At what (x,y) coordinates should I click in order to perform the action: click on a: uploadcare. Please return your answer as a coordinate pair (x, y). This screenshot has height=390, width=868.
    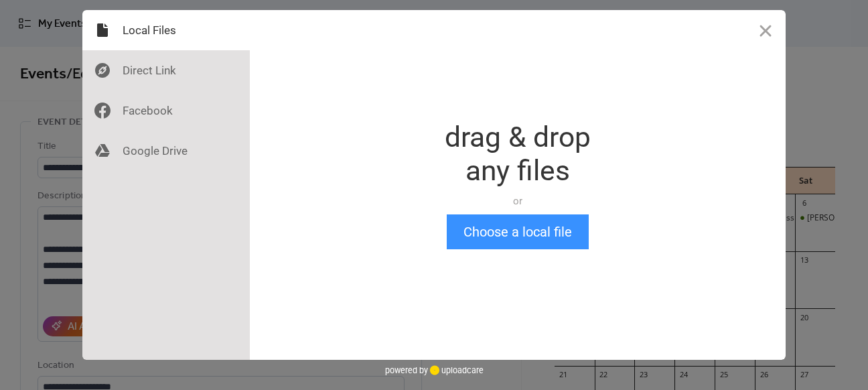
    Looking at the image, I should click on (456, 370).